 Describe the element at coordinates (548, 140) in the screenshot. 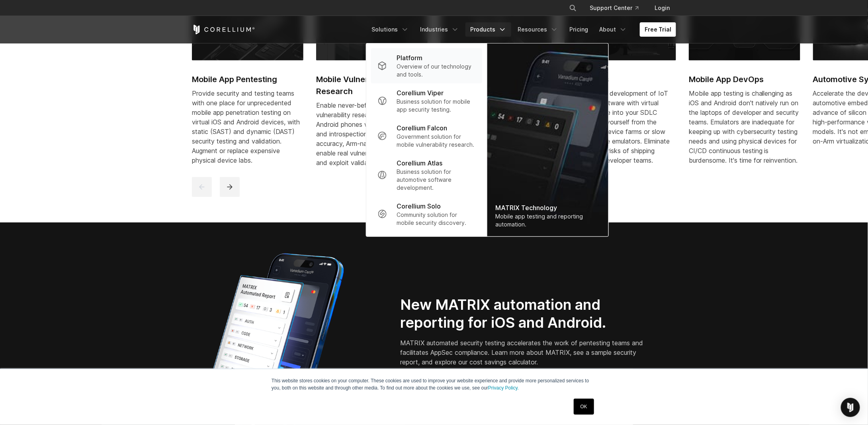

I see `img: Matrix_WebNav_1x` at that location.